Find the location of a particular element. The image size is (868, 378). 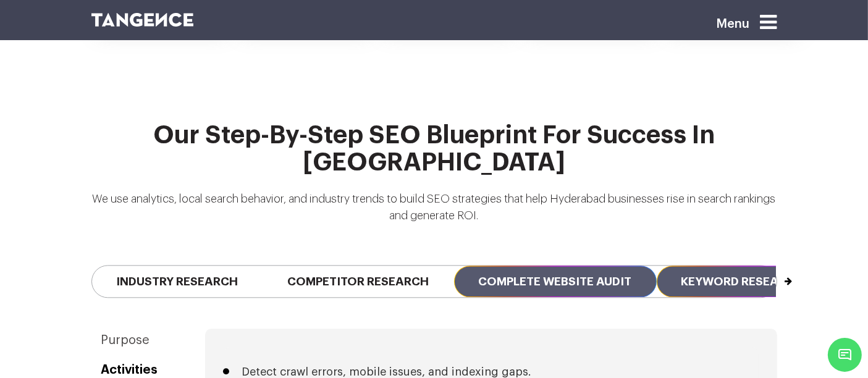

p: We use analytics, local search behavior, and industry trends to build SEO strategies that help Hy... is located at coordinates (434, 212).